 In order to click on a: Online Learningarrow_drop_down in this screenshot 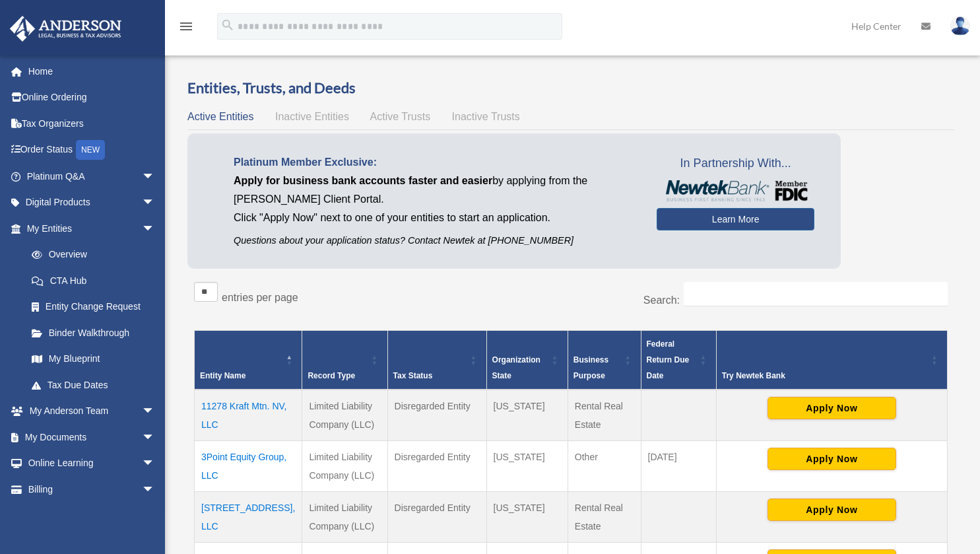, I will do `click(92, 464)`.